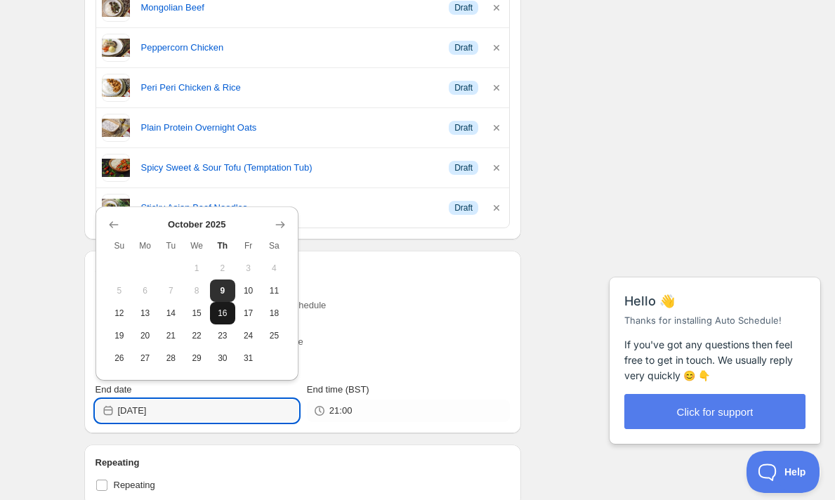  What do you see at coordinates (223, 246) in the screenshot?
I see `th: Thursday` at bounding box center [223, 246].